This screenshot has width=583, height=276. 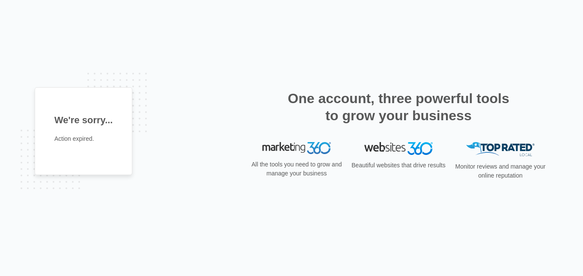 What do you see at coordinates (399, 107) in the screenshot?
I see `h2: One account, three powerful tools to grow your business` at bounding box center [399, 107].